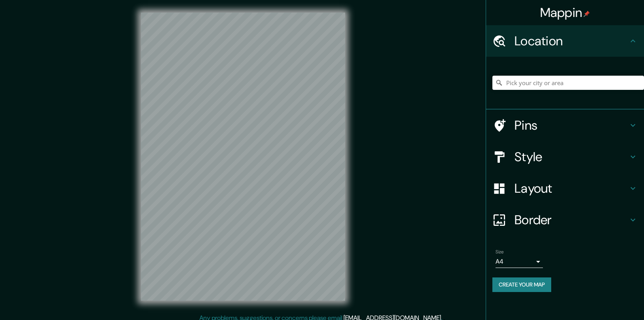 The image size is (644, 320). What do you see at coordinates (571, 220) in the screenshot?
I see `h4: Border` at bounding box center [571, 220].